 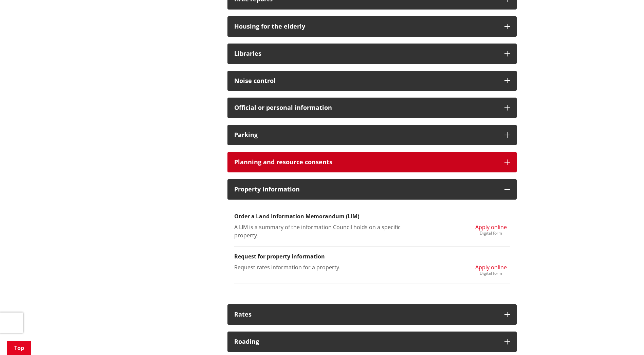 What do you see at coordinates (366, 26) in the screenshot?
I see `h3: Housing for the elderly` at bounding box center [366, 26].